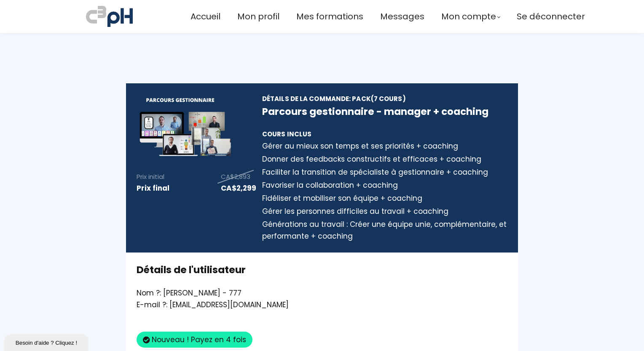 This screenshot has width=644, height=351. Describe the element at coordinates (385, 99) in the screenshot. I see `div: Détails de la commande: Pack` at that location.